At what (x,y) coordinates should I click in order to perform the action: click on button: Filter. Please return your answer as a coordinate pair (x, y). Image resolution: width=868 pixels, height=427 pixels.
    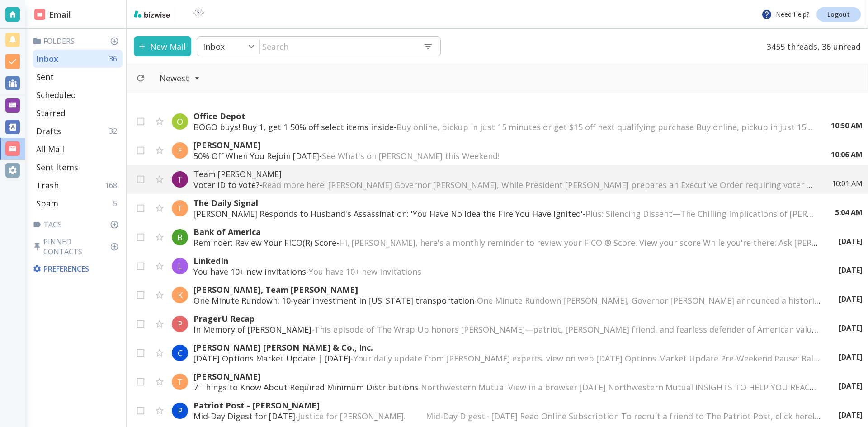
    Looking at the image, I should click on (179, 78).